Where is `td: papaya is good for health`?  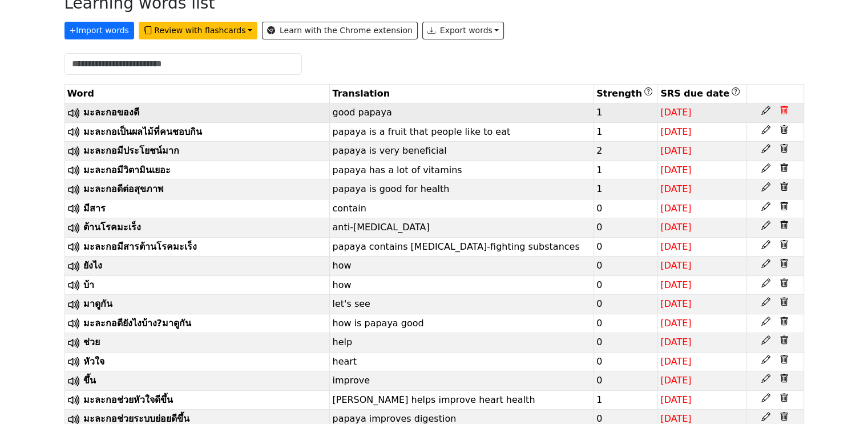
td: papaya is good for health is located at coordinates (462, 190).